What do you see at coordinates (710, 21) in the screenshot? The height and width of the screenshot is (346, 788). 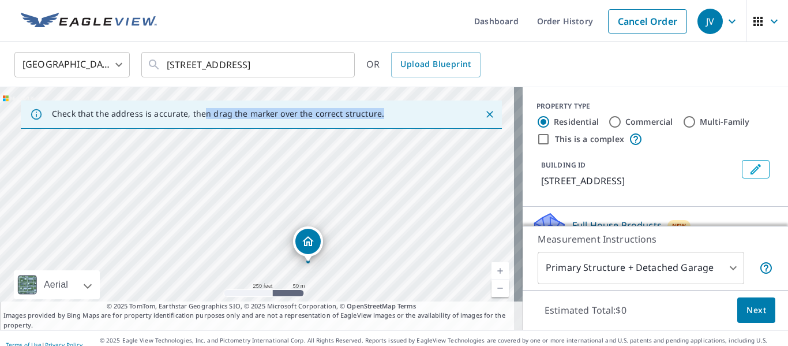 I see `div: JV` at bounding box center [710, 21].